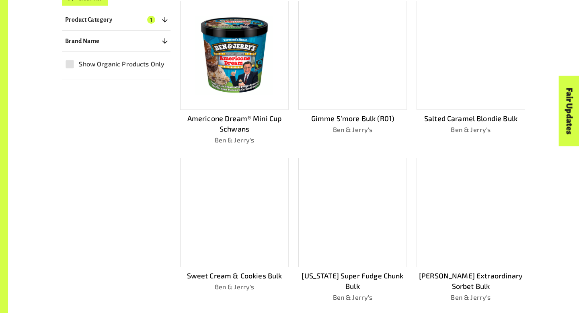 The image size is (579, 313). Describe the element at coordinates (471, 73) in the screenshot. I see `a: Salted Caramel Blondie BulkBen & Jerry's` at that location.